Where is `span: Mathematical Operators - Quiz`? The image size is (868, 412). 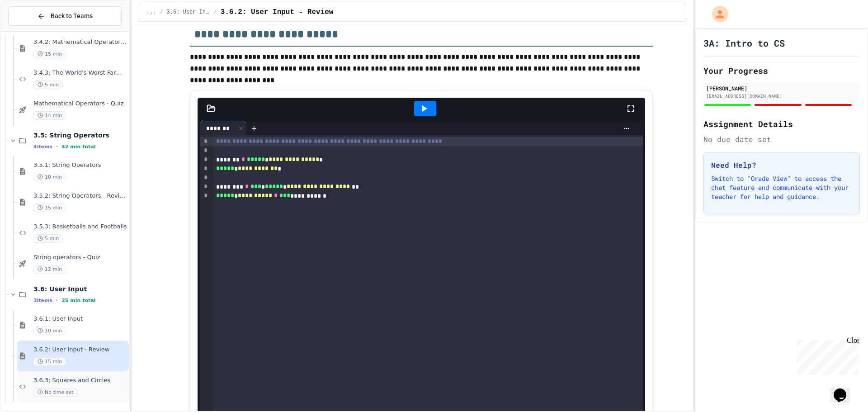
span: Mathematical Operators - Quiz is located at coordinates (80, 103).